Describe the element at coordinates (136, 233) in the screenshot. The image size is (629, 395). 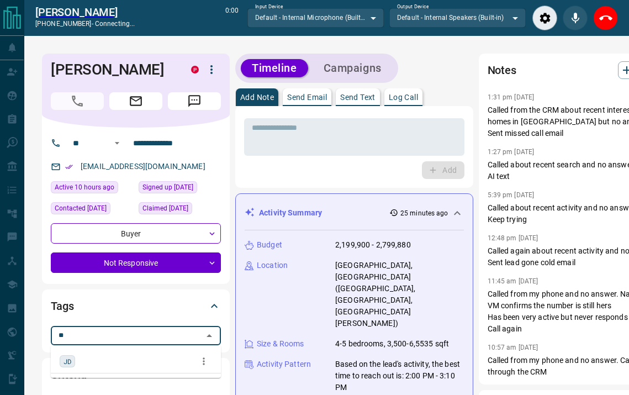
I see `div: Buyer` at that location.